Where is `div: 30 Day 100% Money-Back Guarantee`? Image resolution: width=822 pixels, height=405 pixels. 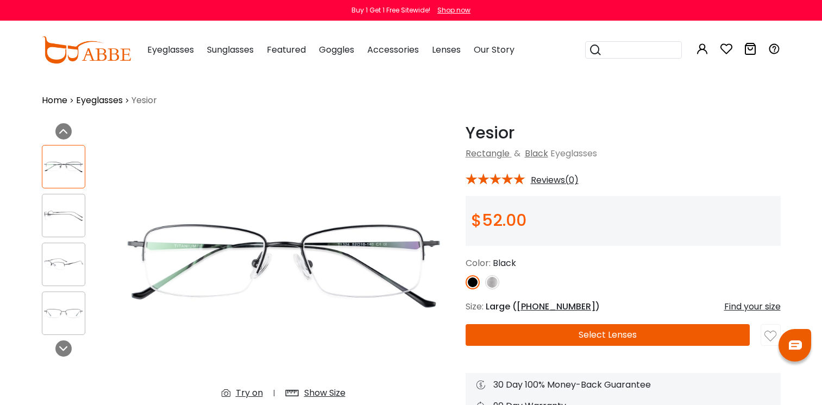 div: 30 Day 100% Money-Back Guarantee is located at coordinates (623, 385).